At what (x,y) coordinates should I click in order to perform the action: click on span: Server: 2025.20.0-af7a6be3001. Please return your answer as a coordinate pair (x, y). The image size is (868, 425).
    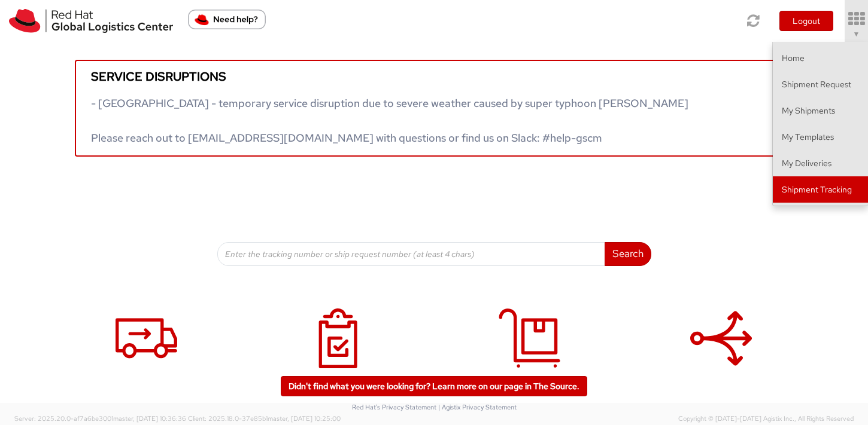
    Looking at the image, I should click on (100, 418).